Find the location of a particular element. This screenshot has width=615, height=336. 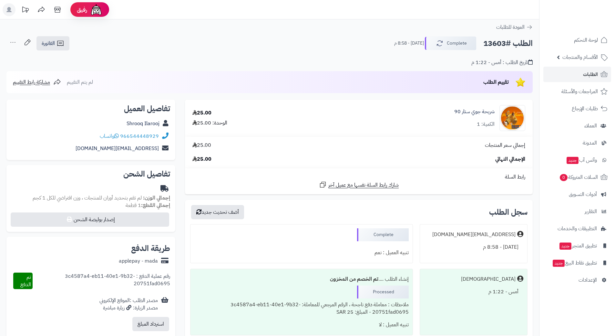

span: التطبيقات والخدمات is located at coordinates (578, 228).